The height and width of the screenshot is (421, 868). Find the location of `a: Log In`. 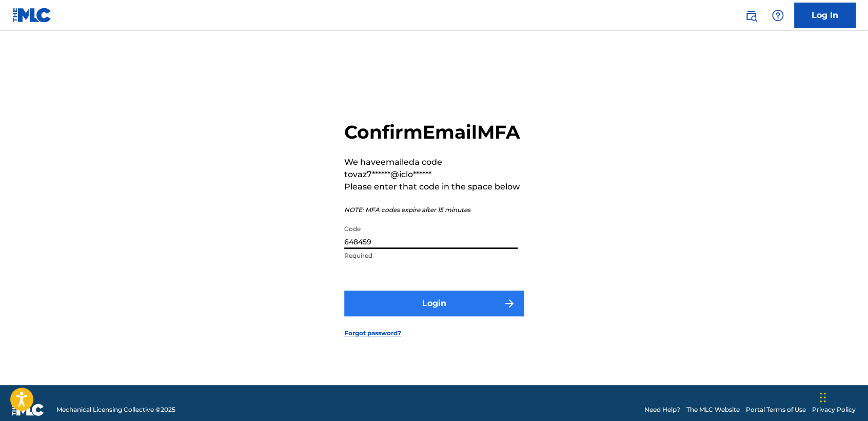

a: Log In is located at coordinates (824, 16).